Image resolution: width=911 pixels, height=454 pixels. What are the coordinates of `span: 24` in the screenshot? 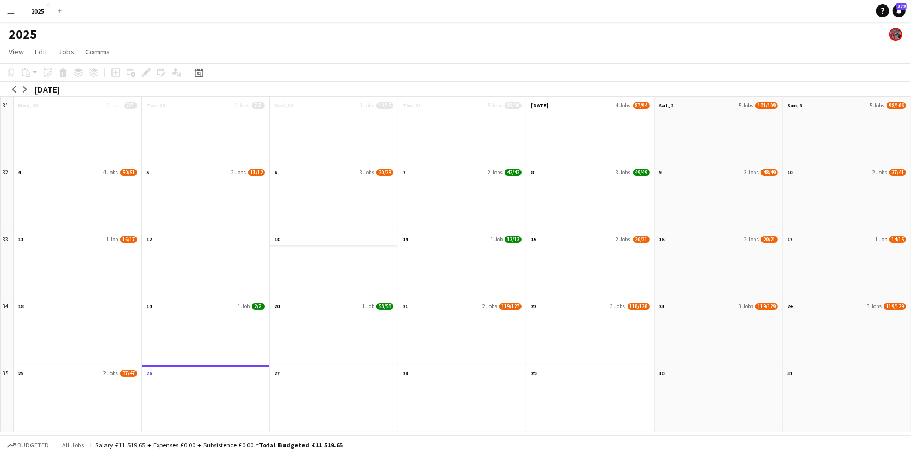 It's located at (790, 306).